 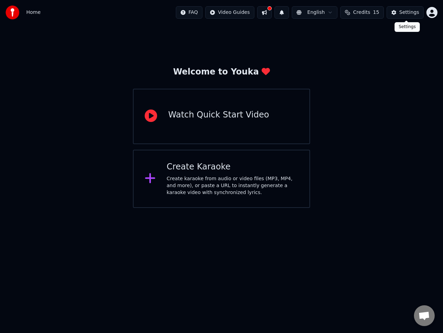 What do you see at coordinates (189, 12) in the screenshot?
I see `button: FAQ` at bounding box center [189, 12].